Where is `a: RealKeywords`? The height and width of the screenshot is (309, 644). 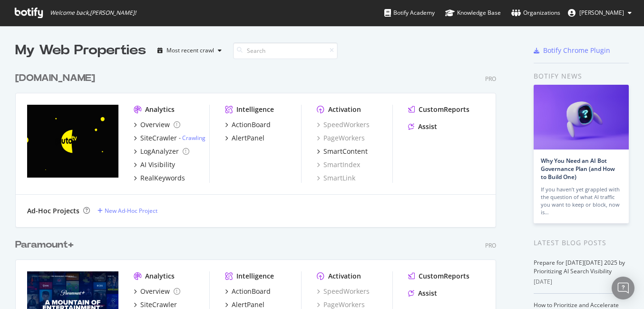
a: RealKeywords is located at coordinates (159, 178).